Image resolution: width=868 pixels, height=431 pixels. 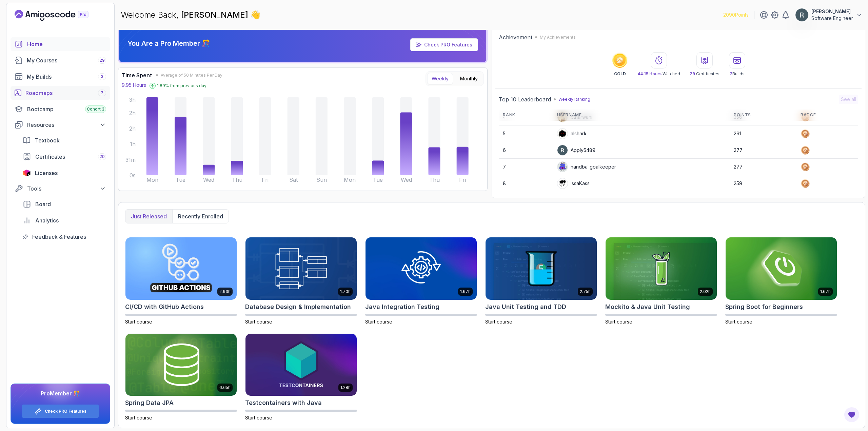 What do you see at coordinates (149, 216) in the screenshot?
I see `p: Just released` at bounding box center [149, 216].